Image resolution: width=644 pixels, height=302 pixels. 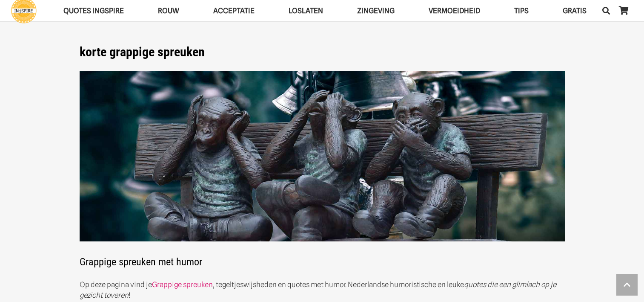 I want to click on a: Grappige spreuken, so click(x=182, y=284).